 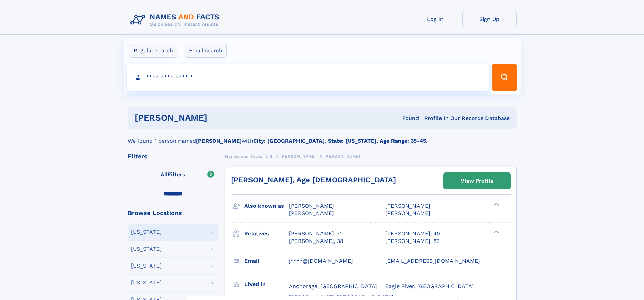 What do you see at coordinates (153, 51) in the screenshot?
I see `label: Regular search` at bounding box center [153, 51].